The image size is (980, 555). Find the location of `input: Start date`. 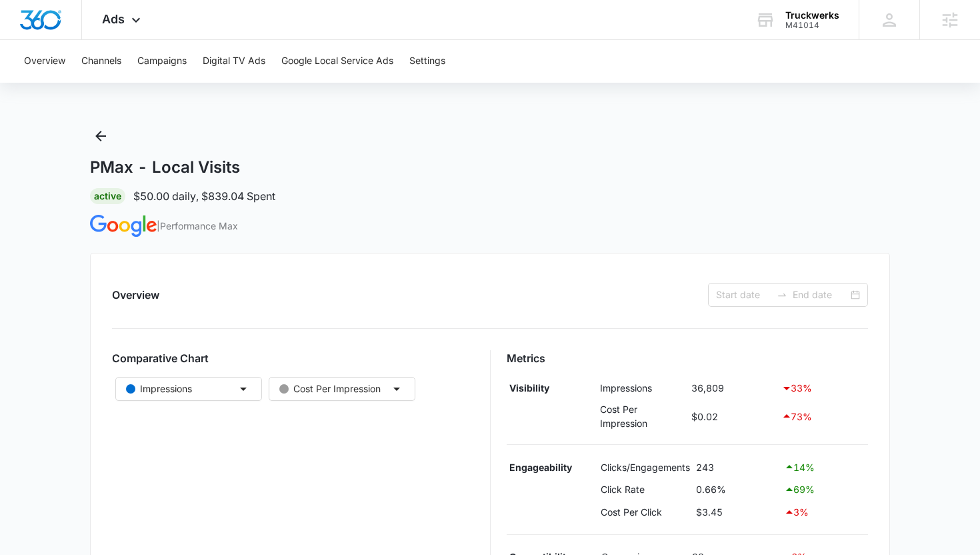

input: Start date is located at coordinates (743, 294).